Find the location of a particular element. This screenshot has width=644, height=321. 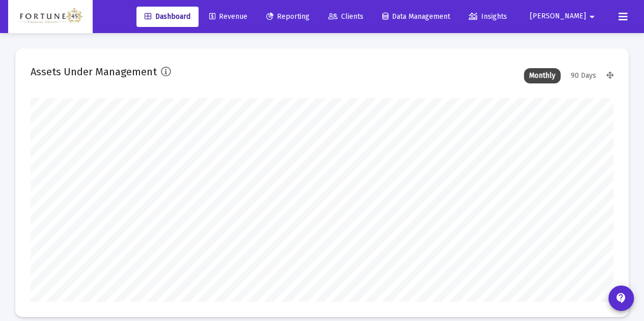

span: Reporting is located at coordinates (288, 17).